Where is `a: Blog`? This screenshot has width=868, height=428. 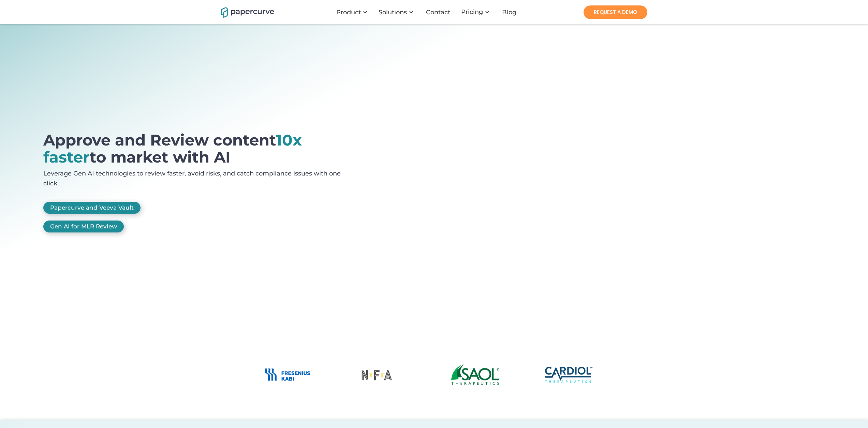
a: Blog is located at coordinates (510, 12).